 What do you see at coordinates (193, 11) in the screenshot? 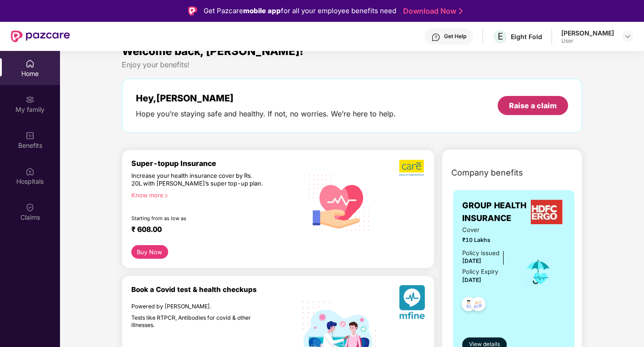
I see `img: Logo` at bounding box center [193, 11].